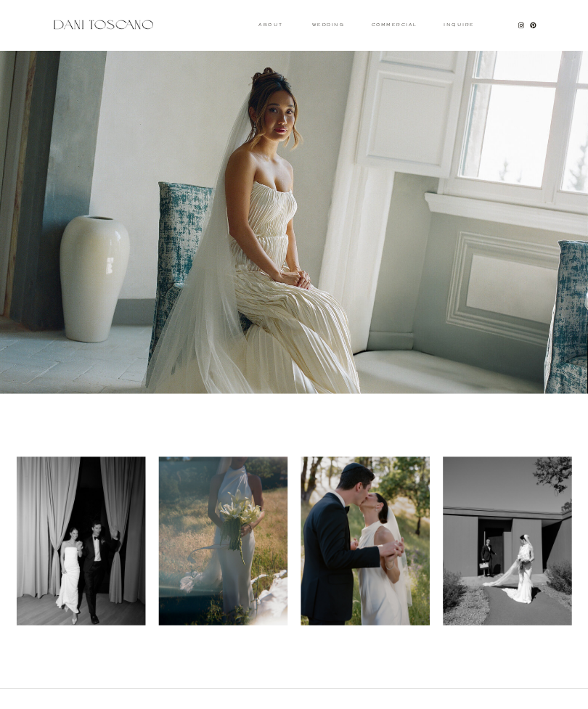 The width and height of the screenshot is (588, 709). Describe the element at coordinates (458, 26) in the screenshot. I see `h3: Inquire` at that location.